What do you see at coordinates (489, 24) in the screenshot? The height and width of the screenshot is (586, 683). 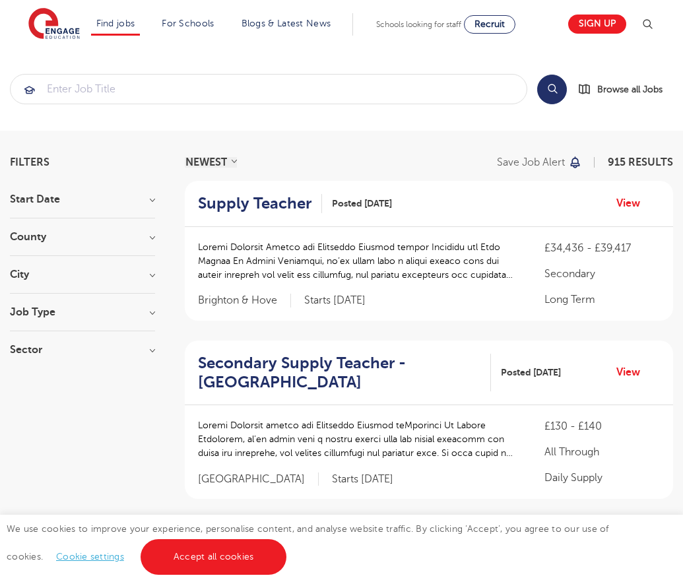 I see `span: Recruit` at bounding box center [489, 24].